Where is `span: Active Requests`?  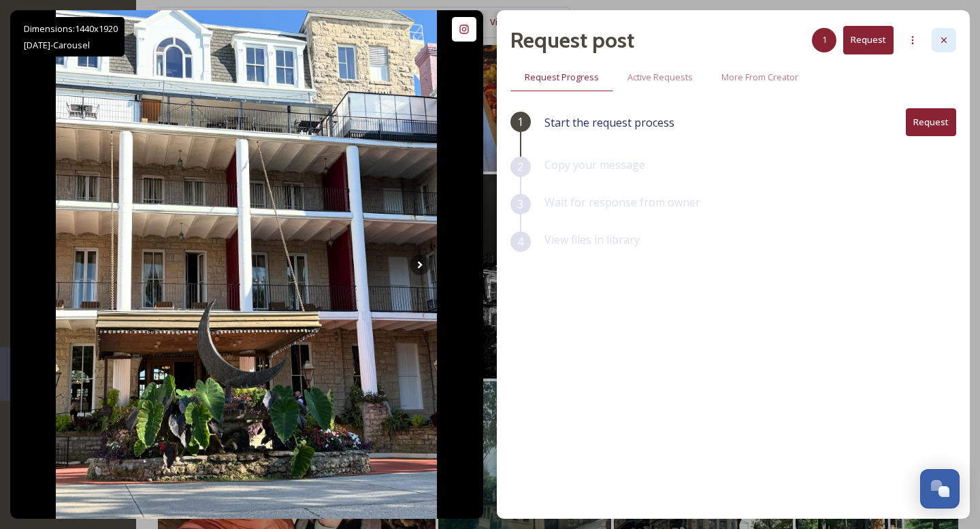 span: Active Requests is located at coordinates (660, 77).